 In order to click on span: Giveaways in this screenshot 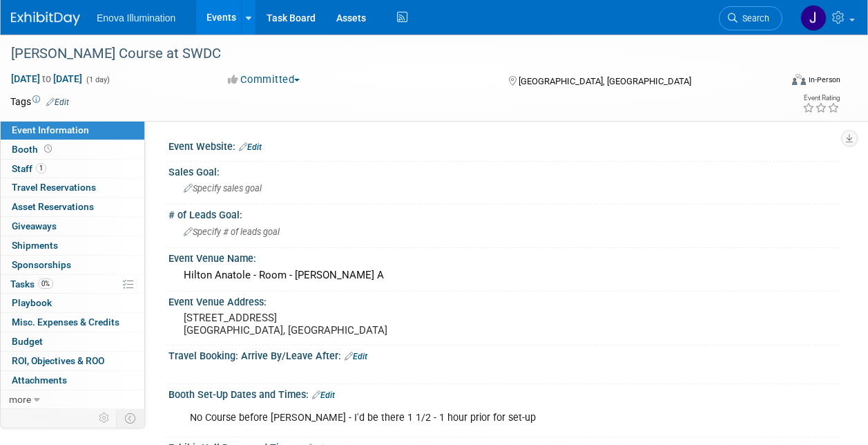, I will do `click(33, 226)`.